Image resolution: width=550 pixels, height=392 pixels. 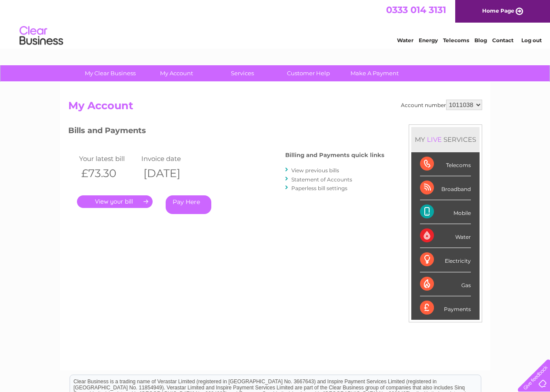 What do you see at coordinates (445, 212) in the screenshot?
I see `div: Mobile` at bounding box center [445, 212].